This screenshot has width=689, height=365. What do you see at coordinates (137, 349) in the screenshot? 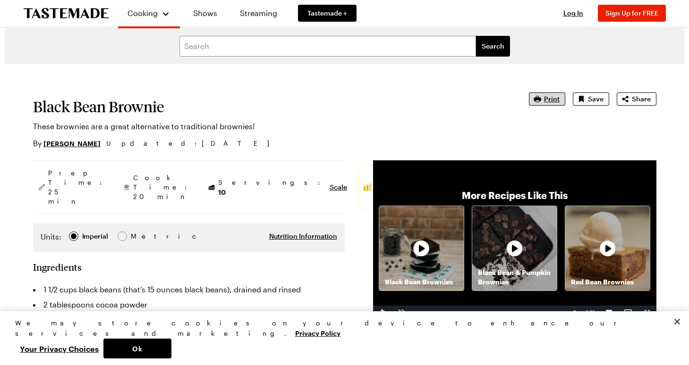
I see `button: Ok` at bounding box center [137, 349].